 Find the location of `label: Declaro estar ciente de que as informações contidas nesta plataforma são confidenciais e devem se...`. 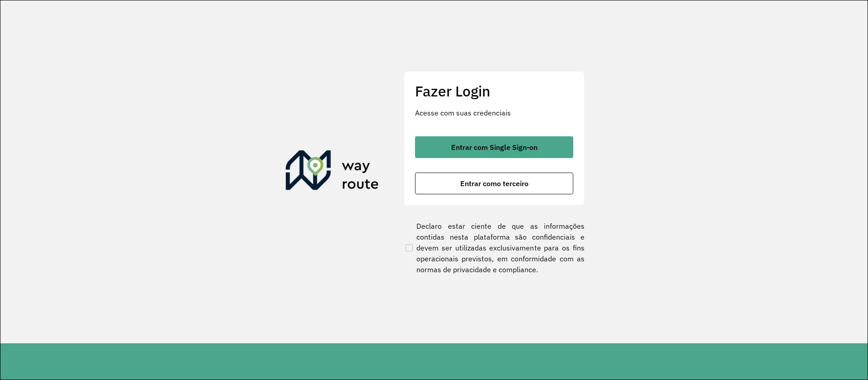

label: Declaro estar ciente de que as informações contidas nesta plataforma são confidenciais e devem se... is located at coordinates (494, 247).